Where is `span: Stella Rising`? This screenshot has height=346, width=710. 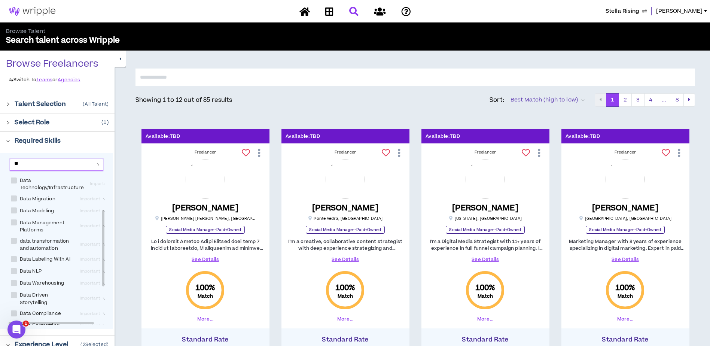
span: Stella Rising is located at coordinates (623, 11).